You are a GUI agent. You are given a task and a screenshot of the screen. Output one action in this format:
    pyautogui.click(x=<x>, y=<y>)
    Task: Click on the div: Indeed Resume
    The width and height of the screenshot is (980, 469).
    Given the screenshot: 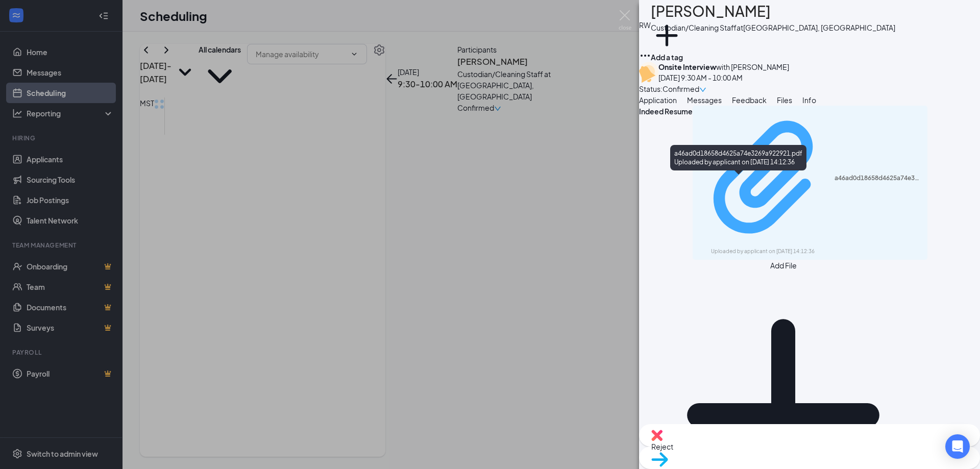 What is the action you would take?
    pyautogui.click(x=666, y=183)
    